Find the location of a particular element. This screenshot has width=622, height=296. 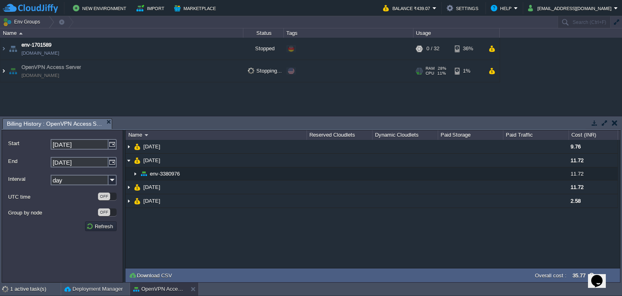

span: Stopping... is located at coordinates (265, 70).